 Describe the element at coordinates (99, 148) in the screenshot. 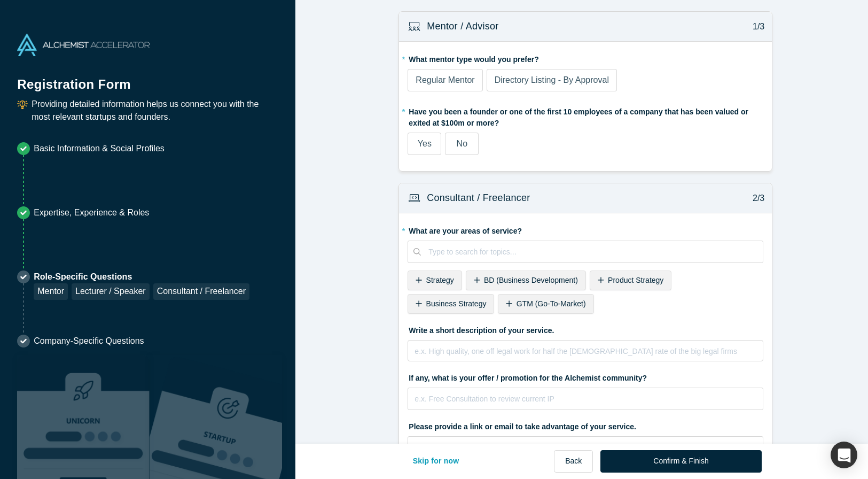

I see `p: Basic Information & Social Profiles` at that location.